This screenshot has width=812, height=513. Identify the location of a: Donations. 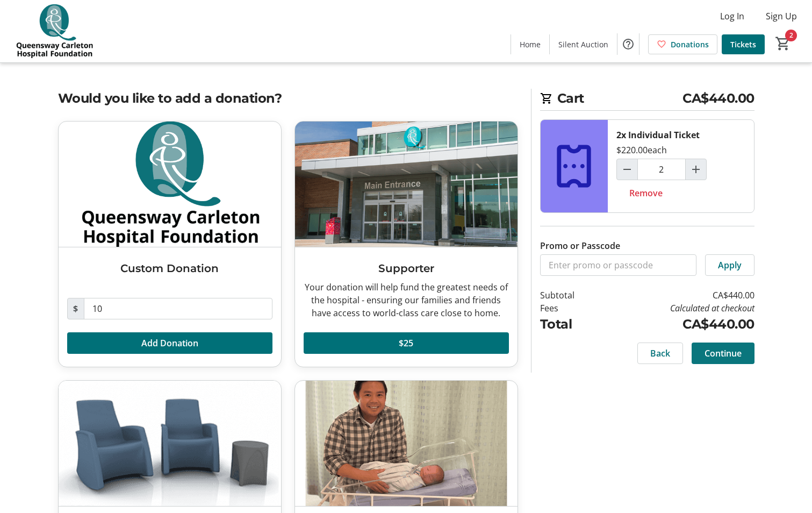
(683, 44).